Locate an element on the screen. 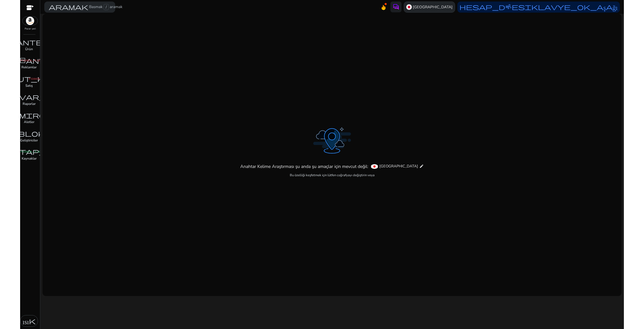 Image resolution: width=644 pixels, height=329 pixels. img: jp.svg is located at coordinates (409, 7).